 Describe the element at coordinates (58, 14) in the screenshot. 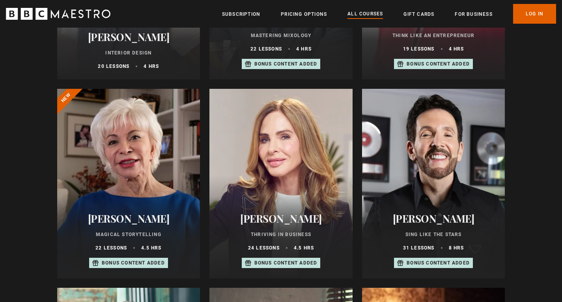

I see `a: BBC Maestro` at that location.